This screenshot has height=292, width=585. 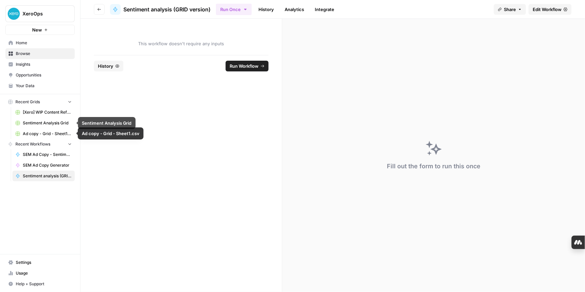 I want to click on button: New, so click(x=40, y=30).